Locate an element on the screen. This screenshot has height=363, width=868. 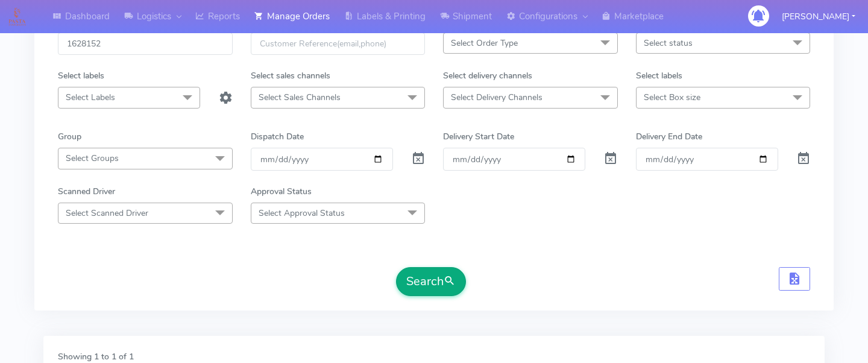
span: Select Order Type is located at coordinates (484, 43).